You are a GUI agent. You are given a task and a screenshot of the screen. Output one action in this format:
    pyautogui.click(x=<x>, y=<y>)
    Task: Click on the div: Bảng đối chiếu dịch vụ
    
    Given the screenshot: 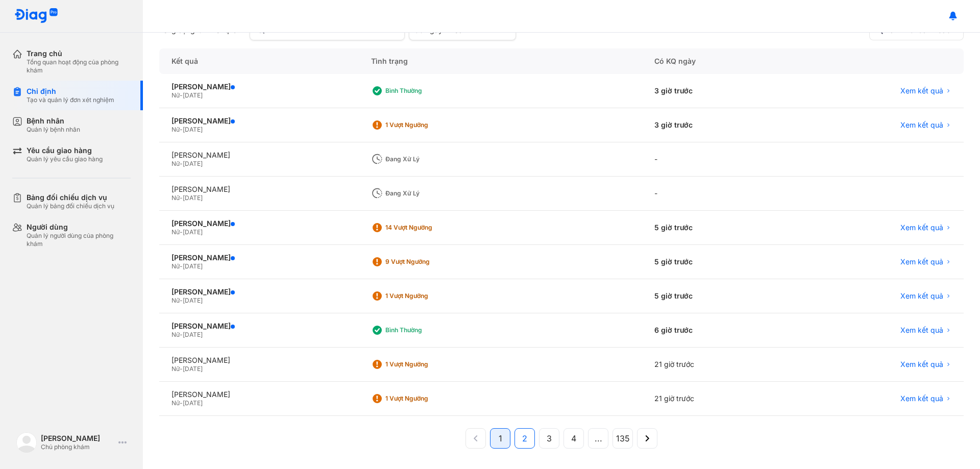 What is the action you would take?
    pyautogui.click(x=70, y=198)
    